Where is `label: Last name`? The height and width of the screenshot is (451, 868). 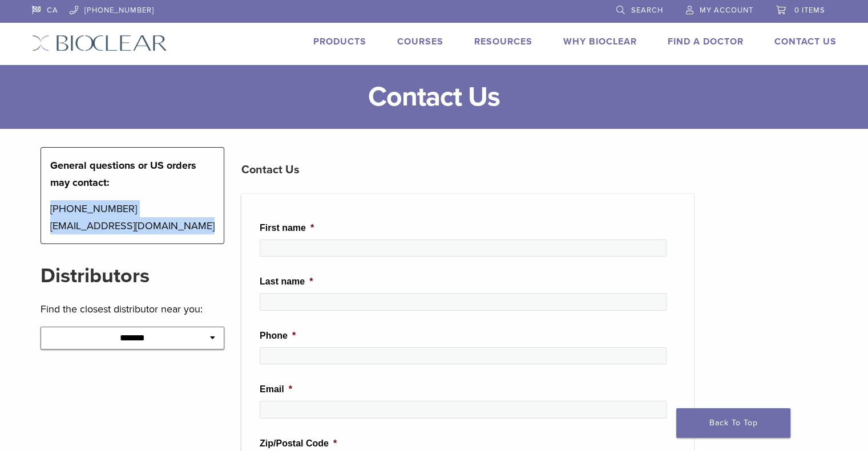
label: Last name is located at coordinates (286, 282).